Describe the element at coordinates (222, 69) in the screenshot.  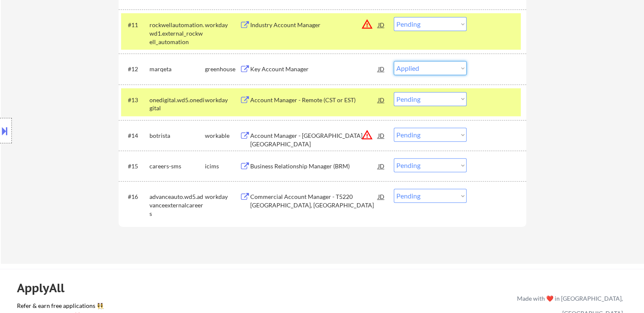
I see `div: greenhouse` at that location.